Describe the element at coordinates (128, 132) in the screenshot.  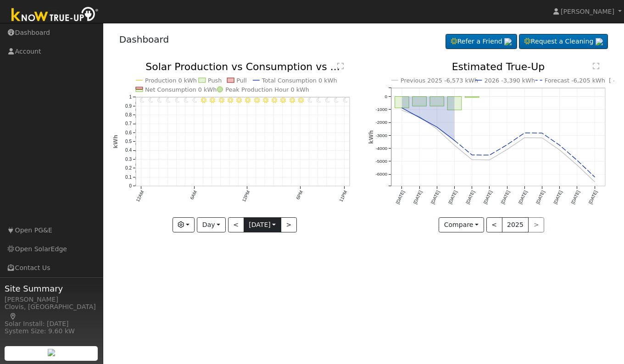
I see `text: 0.6` at that location.